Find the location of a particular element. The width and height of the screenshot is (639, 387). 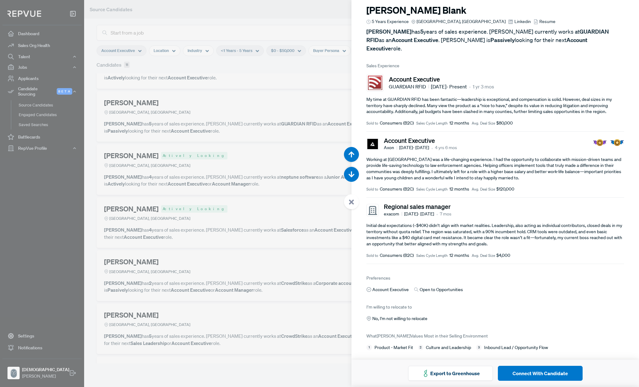

span: $80,000 is located at coordinates (504, 123).